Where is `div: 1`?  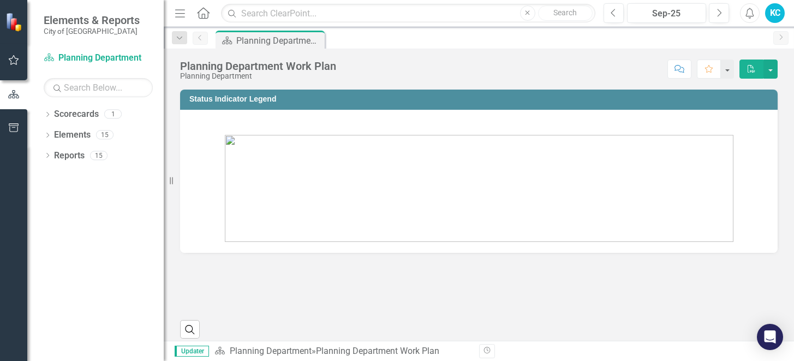 div: 1 is located at coordinates (113, 114).